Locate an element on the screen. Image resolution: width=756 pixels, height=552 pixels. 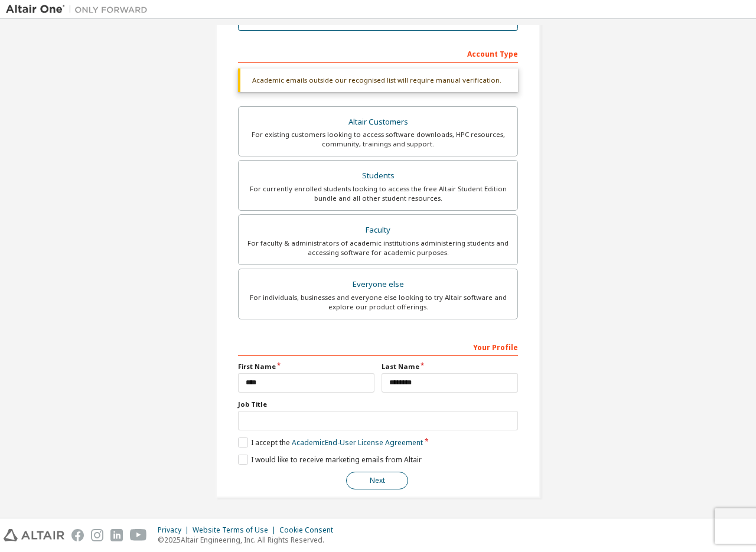
img: linkedin.svg is located at coordinates (116, 535).